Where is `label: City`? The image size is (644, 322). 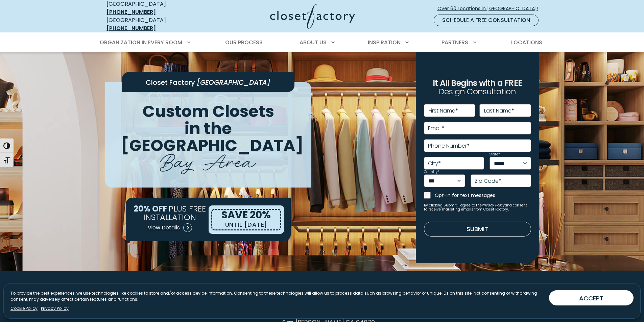 label: City is located at coordinates (434, 163).